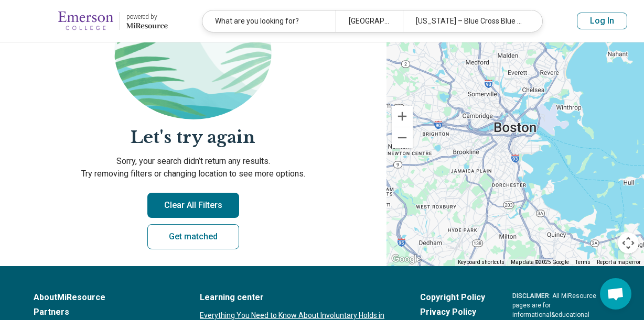 The width and height of the screenshot is (644, 320). Describe the element at coordinates (193, 237) in the screenshot. I see `a: Get matched` at that location.